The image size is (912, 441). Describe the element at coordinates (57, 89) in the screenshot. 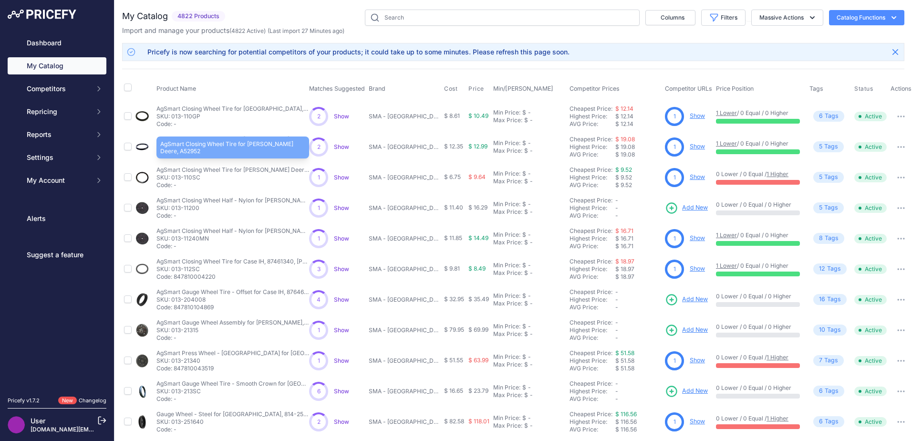

I see `button: Competitors` at that location.